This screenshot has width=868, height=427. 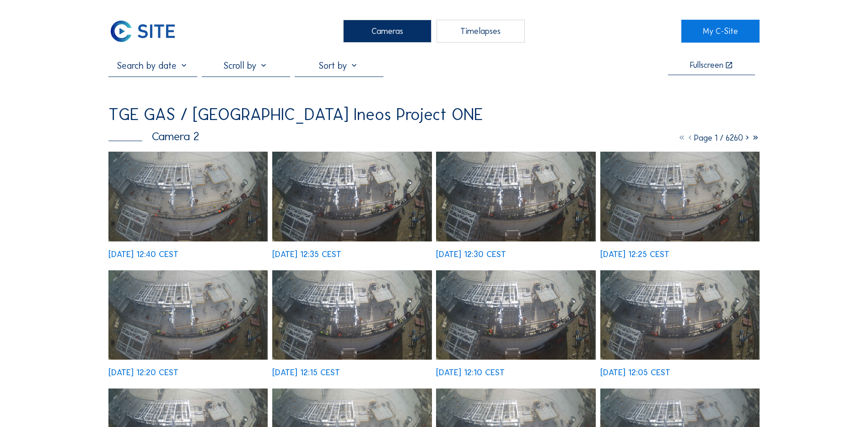 What do you see at coordinates (188, 196) in the screenshot?
I see `img: image_53197345` at bounding box center [188, 196].